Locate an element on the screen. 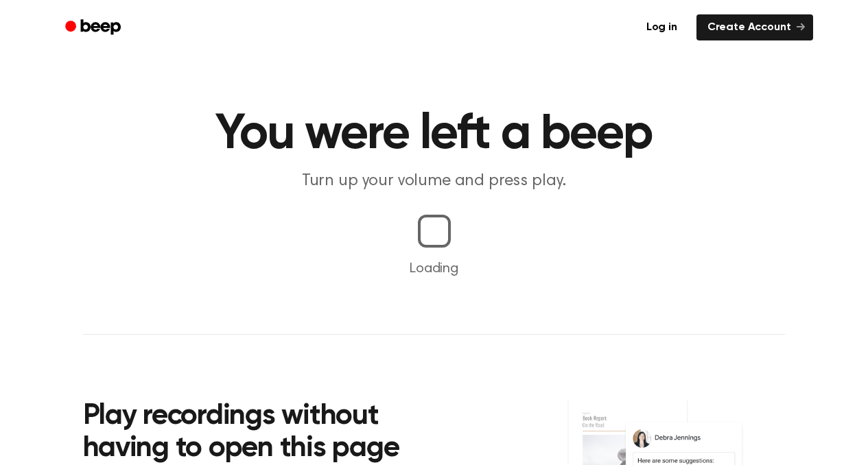  h1: You were left a beep is located at coordinates (434, 134).